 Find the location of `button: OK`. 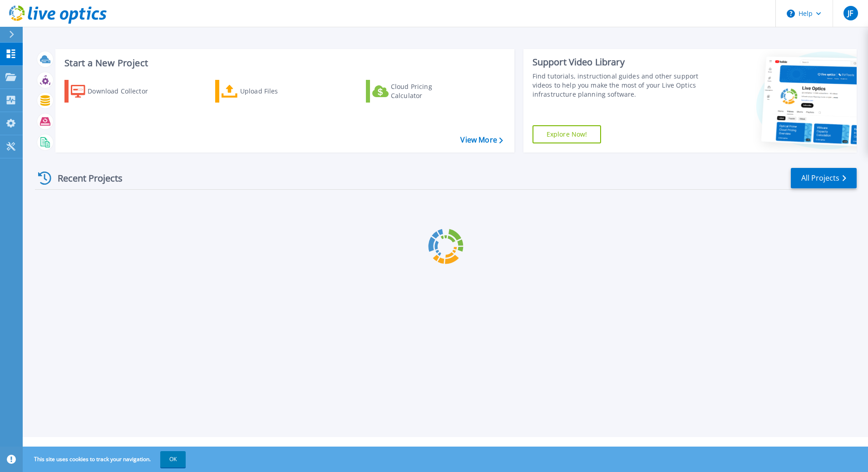

button: OK is located at coordinates (173, 459).